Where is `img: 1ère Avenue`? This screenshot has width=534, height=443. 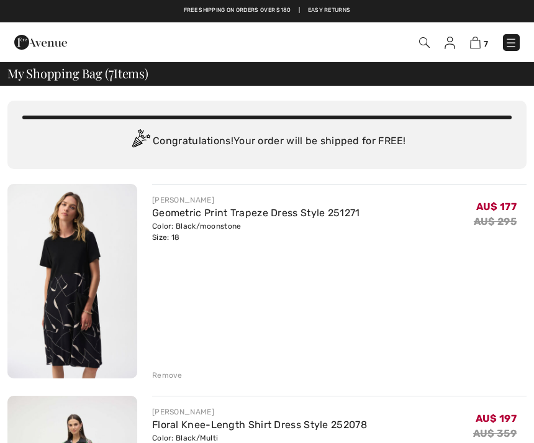 img: 1ère Avenue is located at coordinates (40, 42).